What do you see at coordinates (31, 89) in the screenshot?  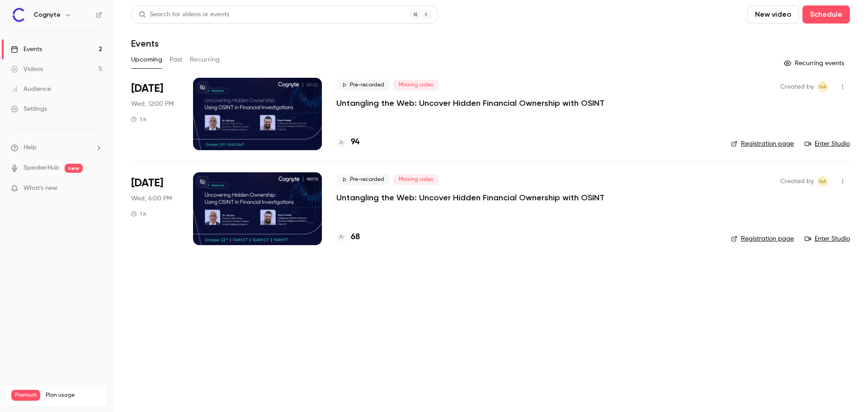 I see `div: Audience` at bounding box center [31, 89].